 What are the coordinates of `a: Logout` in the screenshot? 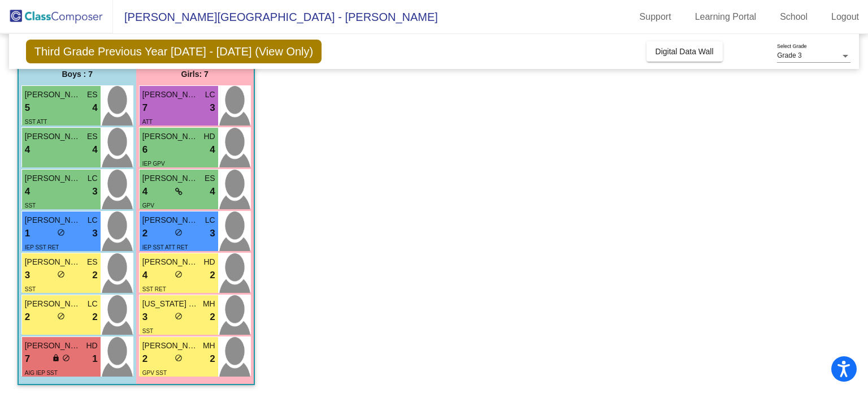 It's located at (845, 17).